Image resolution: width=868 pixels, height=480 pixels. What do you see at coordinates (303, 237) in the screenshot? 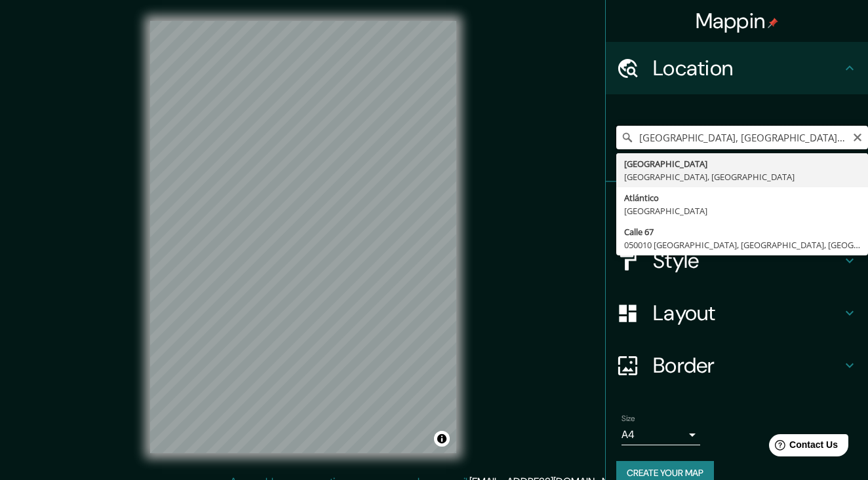
I see `canvas: Map` at bounding box center [303, 237].